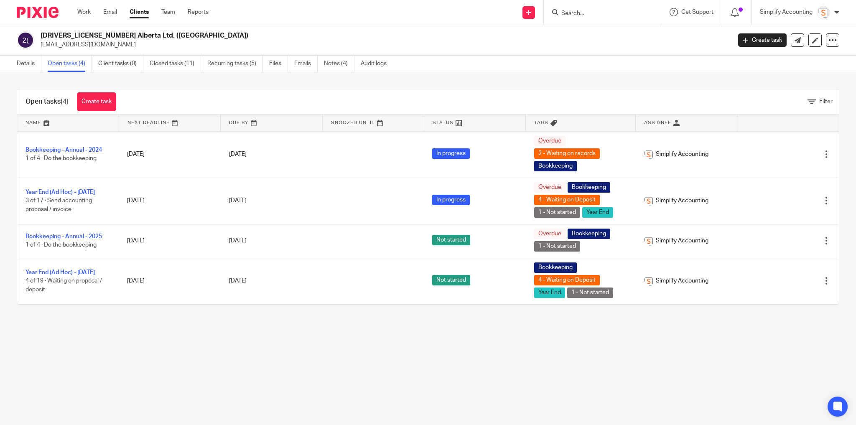 The width and height of the screenshot is (856, 425). I want to click on a: Work, so click(84, 12).